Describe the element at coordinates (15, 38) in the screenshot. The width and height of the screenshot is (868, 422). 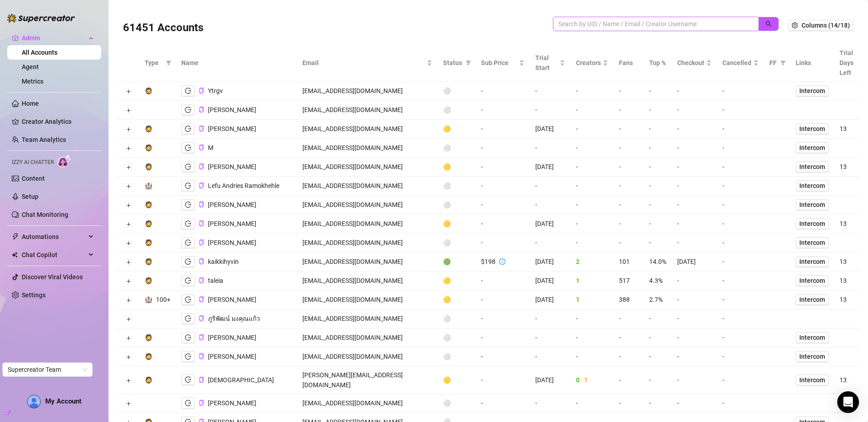
I see `span: crown` at that location.